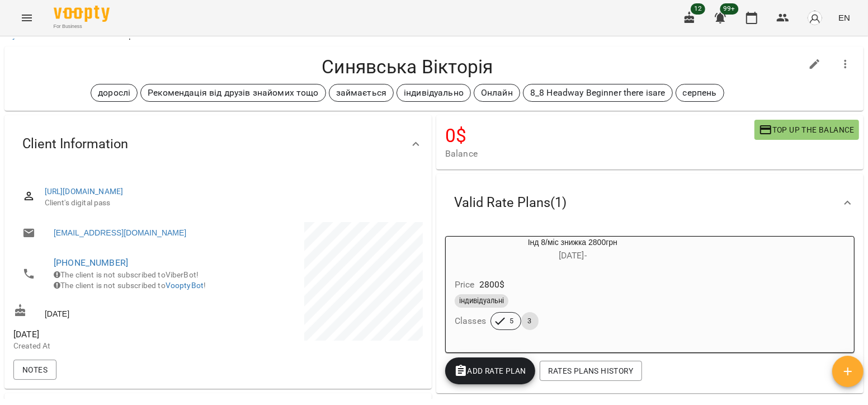 The width and height of the screenshot is (868, 405). Describe the element at coordinates (114, 346) in the screenshot. I see `p: Created At` at that location.